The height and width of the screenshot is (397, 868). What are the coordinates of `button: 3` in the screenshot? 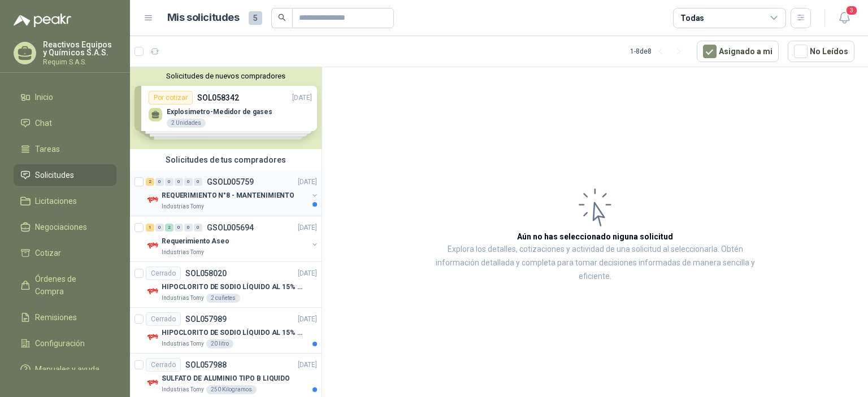 It's located at (845, 18).